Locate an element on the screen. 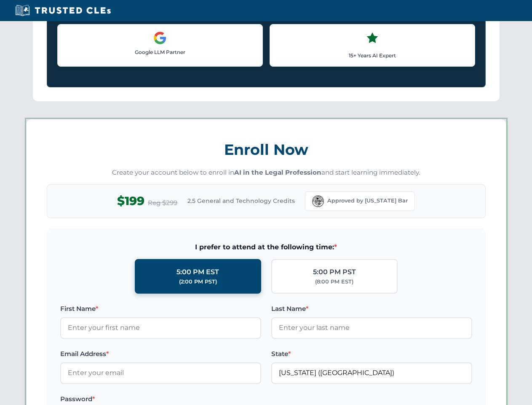  input: Enter your last name is located at coordinates (372, 328).